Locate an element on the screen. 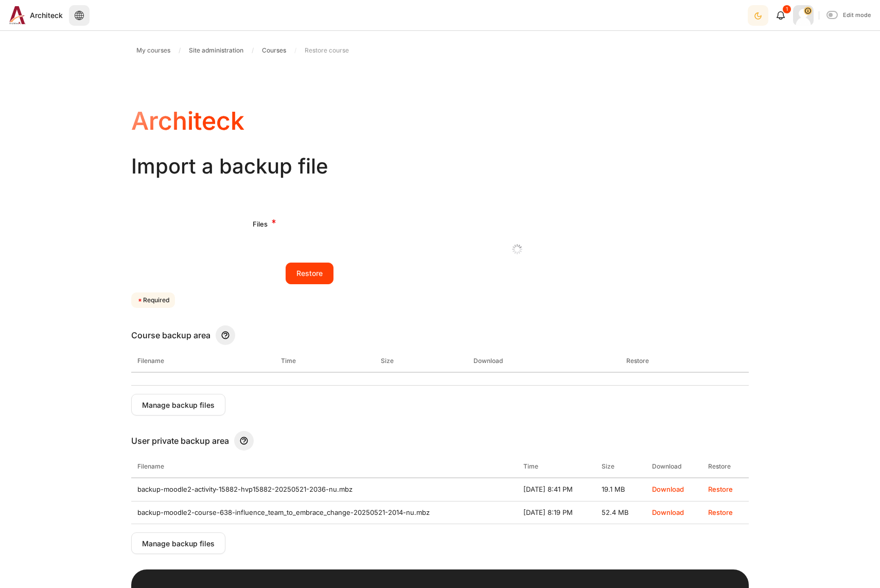  div: Required is located at coordinates (153, 300).